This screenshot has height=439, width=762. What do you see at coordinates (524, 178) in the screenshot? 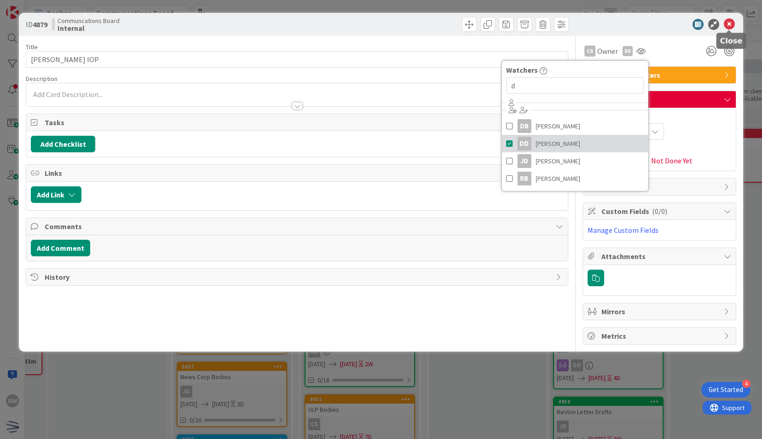
I see `div: RB` at bounding box center [524, 178].